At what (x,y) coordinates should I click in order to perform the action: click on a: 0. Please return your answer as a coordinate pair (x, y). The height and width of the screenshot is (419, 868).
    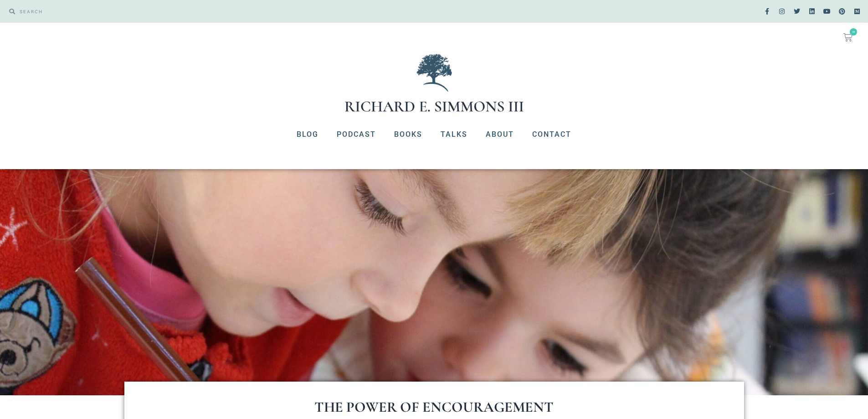
    Looking at the image, I should click on (848, 38).